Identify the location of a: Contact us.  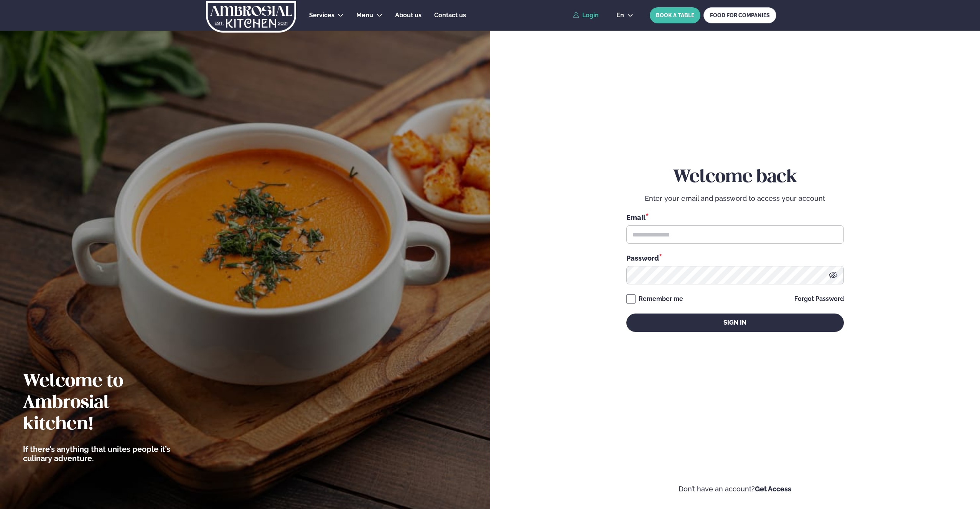
(450, 15).